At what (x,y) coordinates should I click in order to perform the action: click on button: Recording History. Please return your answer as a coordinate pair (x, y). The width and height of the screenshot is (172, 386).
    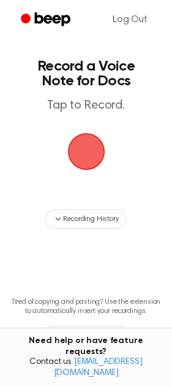
    Looking at the image, I should click on (86, 219).